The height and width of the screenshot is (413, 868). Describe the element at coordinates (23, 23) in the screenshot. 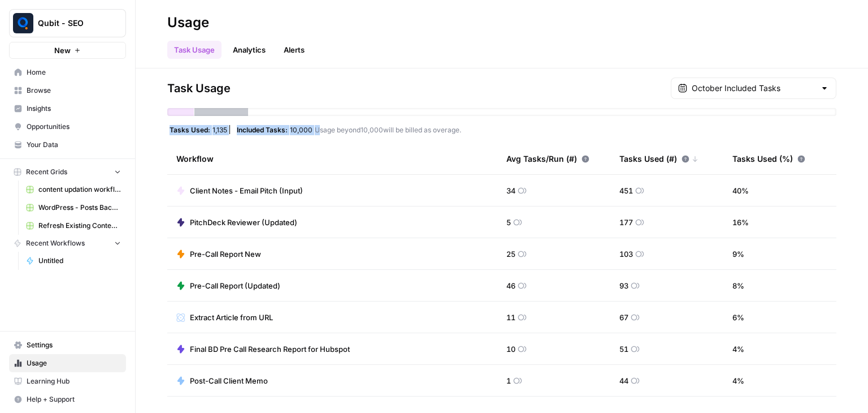

I see `img: Qubit - SEO Logo` at that location.